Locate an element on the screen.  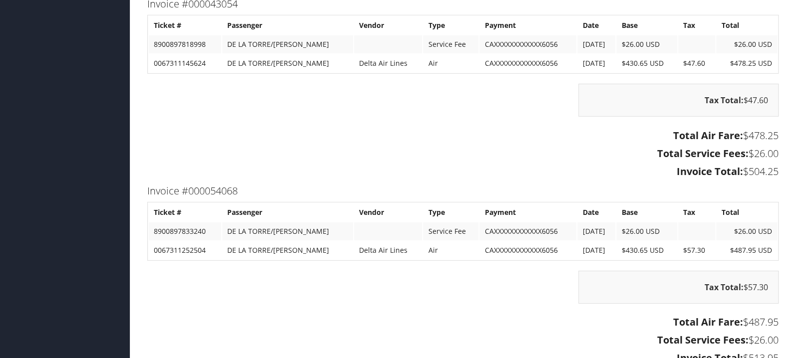
h3: $478.25 is located at coordinates (463, 136).